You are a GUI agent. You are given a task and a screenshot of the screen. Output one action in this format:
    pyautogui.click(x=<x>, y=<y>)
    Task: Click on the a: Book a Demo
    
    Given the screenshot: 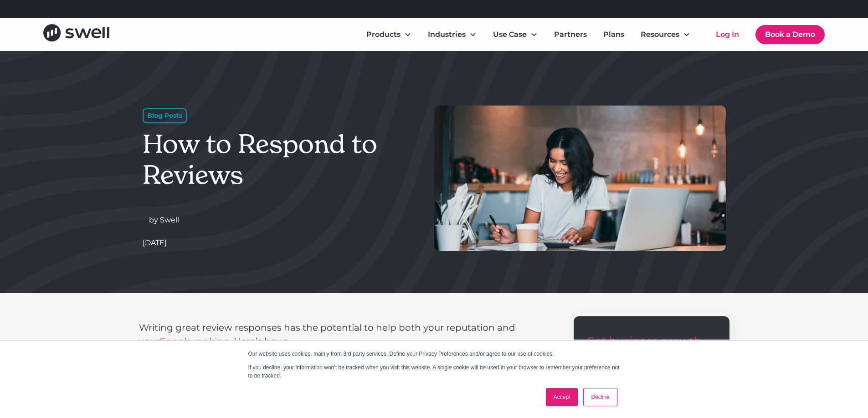 What is the action you would take?
    pyautogui.click(x=791, y=34)
    